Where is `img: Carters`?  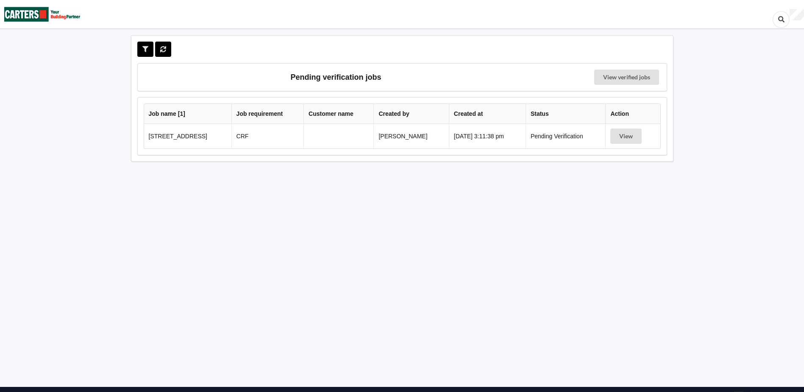 img: Carters is located at coordinates (42, 14).